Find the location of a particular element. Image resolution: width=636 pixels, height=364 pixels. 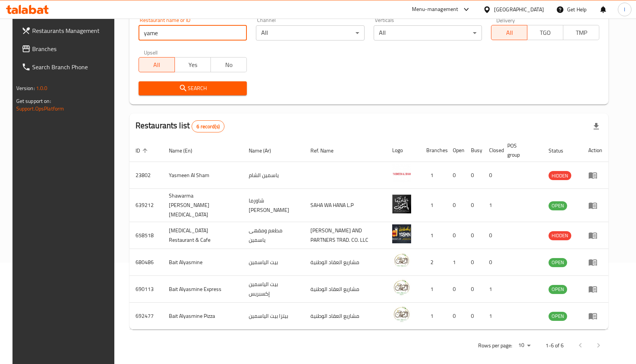

td: Bait Alyasmine Pizza is located at coordinates (203, 316).